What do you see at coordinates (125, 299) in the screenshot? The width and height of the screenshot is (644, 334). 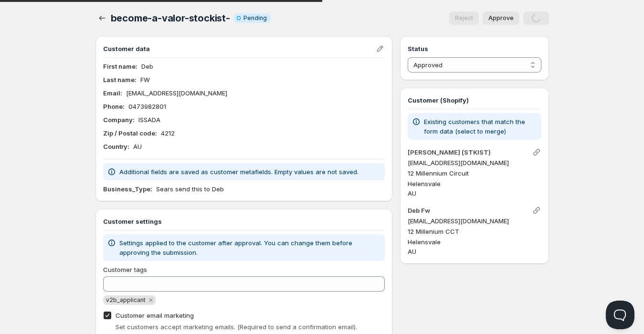 I see `span: v2b_applicant` at bounding box center [125, 299].